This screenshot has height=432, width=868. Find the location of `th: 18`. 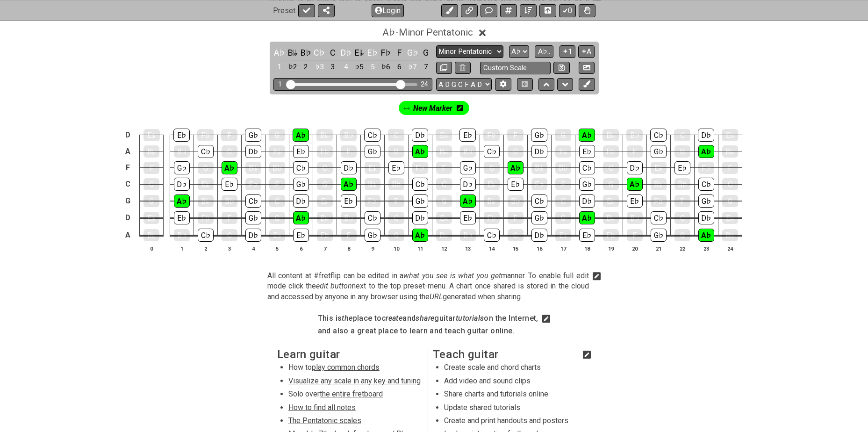

th: 18 is located at coordinates (587, 248).